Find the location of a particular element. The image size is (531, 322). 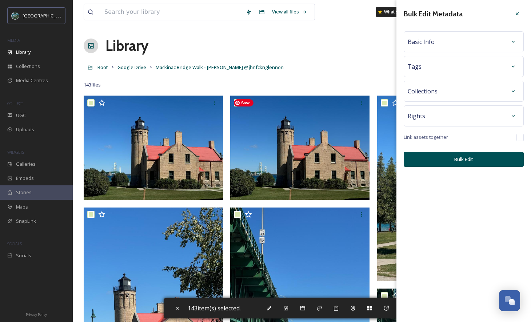

span: Uploads is located at coordinates (25, 129).